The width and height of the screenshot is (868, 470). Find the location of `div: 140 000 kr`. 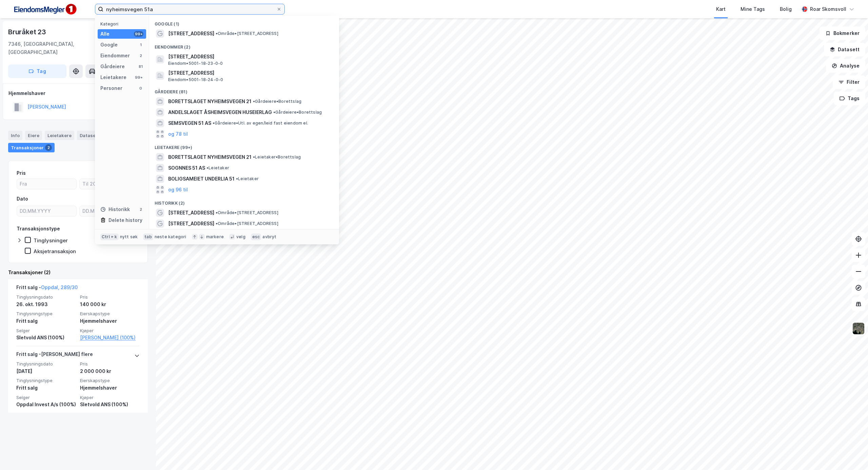

div: 140 000 kr is located at coordinates (110, 304).